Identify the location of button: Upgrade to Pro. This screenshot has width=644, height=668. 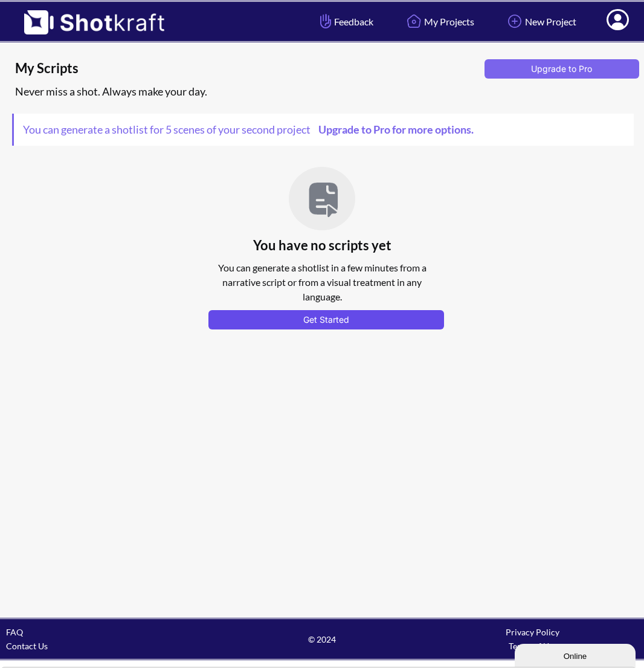
(562, 69).